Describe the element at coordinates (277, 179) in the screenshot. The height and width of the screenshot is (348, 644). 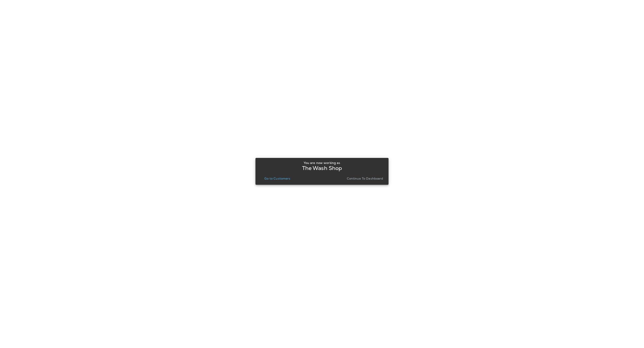
I see `button: Go to Customers` at that location.